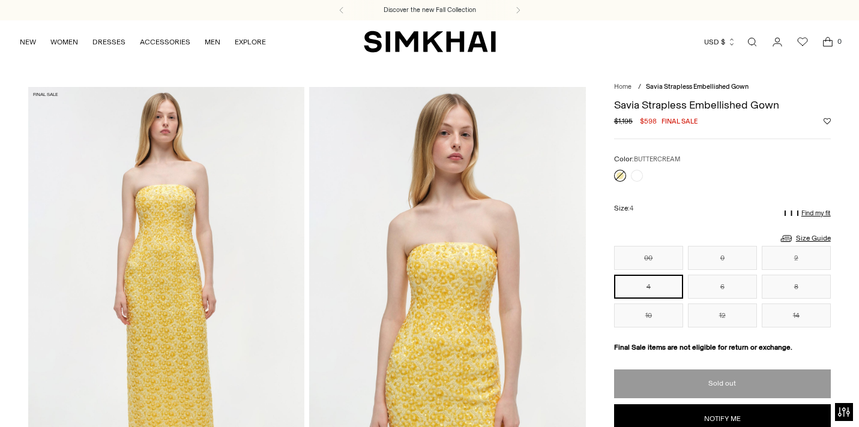  I want to click on a: Size Guide, so click(805, 238).